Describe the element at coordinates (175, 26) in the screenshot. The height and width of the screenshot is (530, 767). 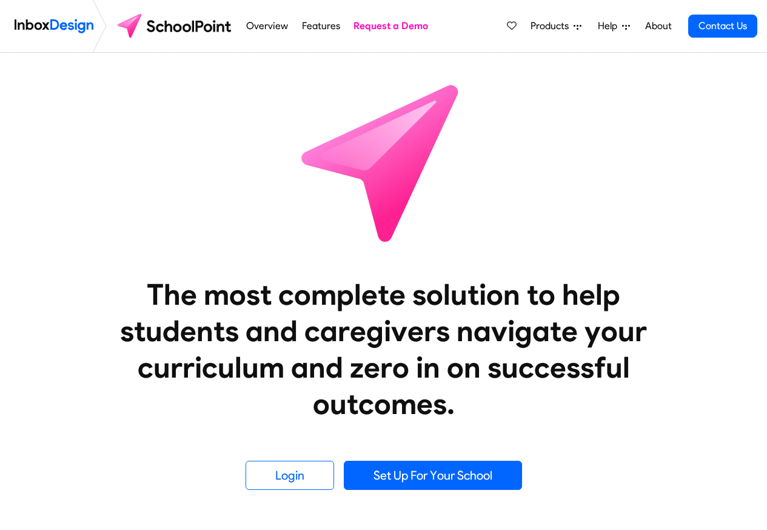
I see `img: schoolpoint logo` at that location.